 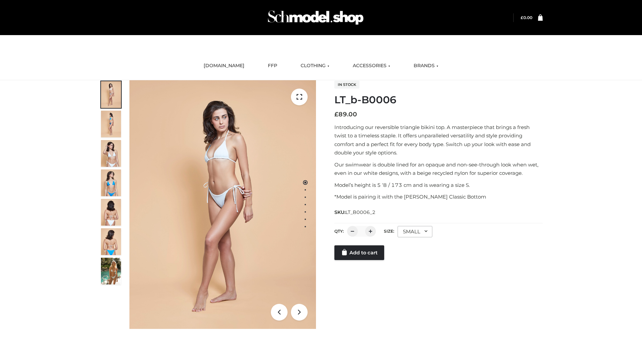 What do you see at coordinates (359, 253) in the screenshot?
I see `a: Add to cart` at bounding box center [359, 253].